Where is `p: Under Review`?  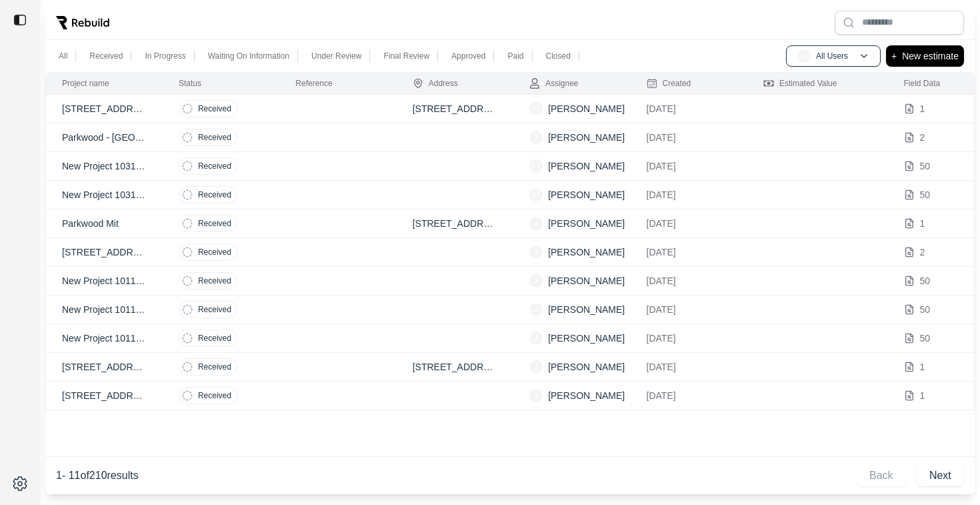 p: Under Review is located at coordinates (336, 56).